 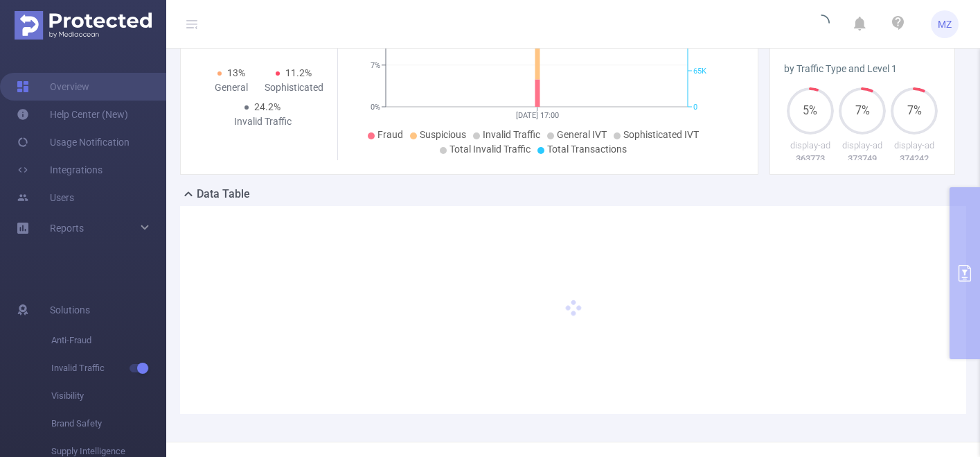 What do you see at coordinates (443, 135) in the screenshot?
I see `span: Suspicious` at bounding box center [443, 135].